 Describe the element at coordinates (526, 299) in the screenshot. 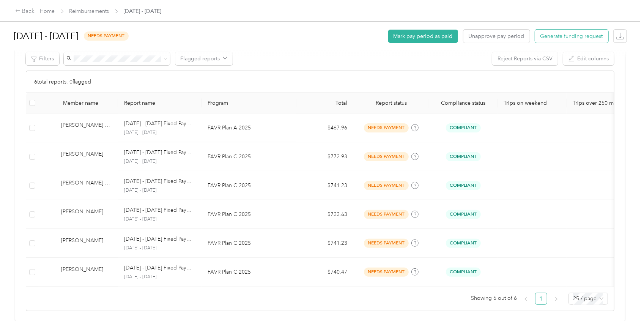

I see `li: Previous Page` at that location.